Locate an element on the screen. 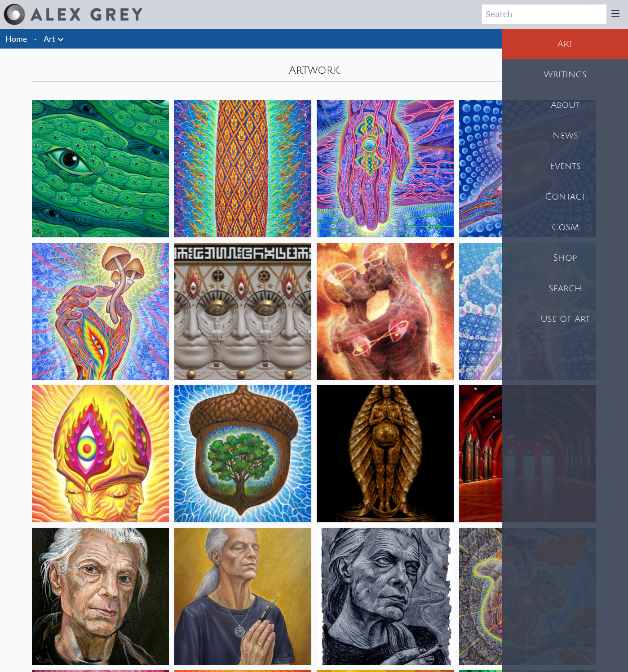 The width and height of the screenshot is (628, 672). div: Events is located at coordinates (565, 166).